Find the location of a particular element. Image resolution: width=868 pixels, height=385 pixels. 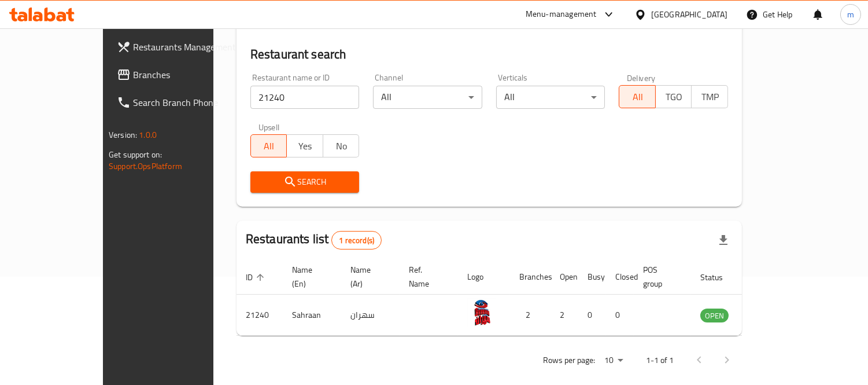

td: سهران is located at coordinates (370, 315).